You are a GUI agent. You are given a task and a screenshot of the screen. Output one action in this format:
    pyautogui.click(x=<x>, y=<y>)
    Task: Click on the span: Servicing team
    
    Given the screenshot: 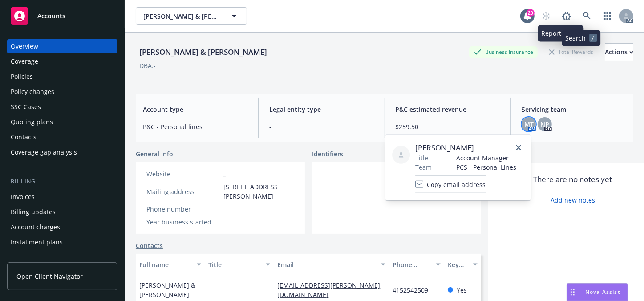 What is the action you would take?
    pyautogui.click(x=574, y=109)
    